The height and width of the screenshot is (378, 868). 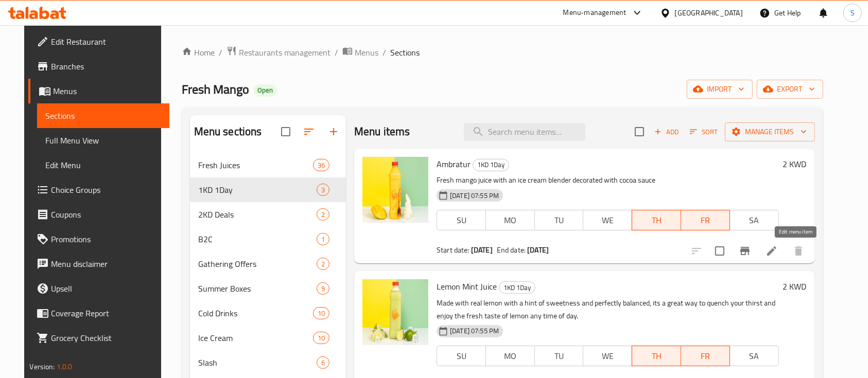 I want to click on a: Sections, so click(x=103, y=116).